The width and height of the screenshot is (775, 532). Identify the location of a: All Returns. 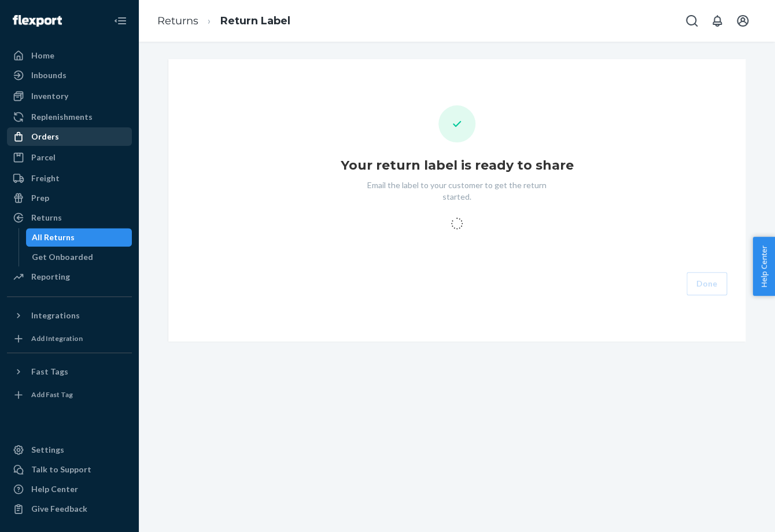
(79, 237).